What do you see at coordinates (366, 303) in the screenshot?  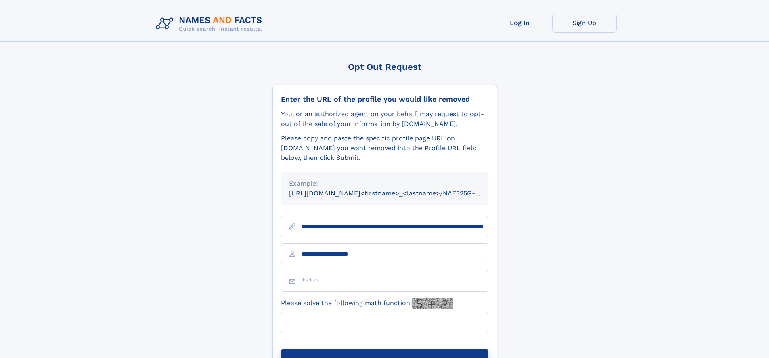 I see `label: Please solve the following math function:` at bounding box center [366, 303].